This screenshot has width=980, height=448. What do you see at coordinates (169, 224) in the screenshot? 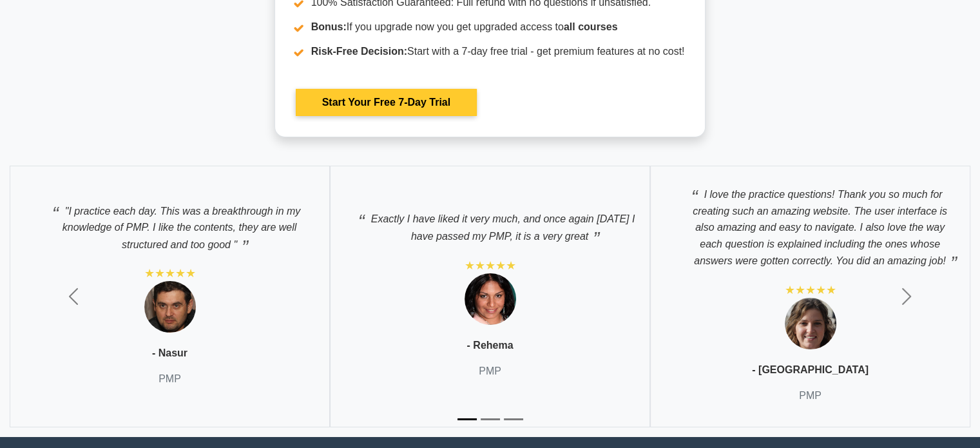
I see `p: "I practice each day. This was a breakthrough in my knowledge of PMP. I like the contents, they a...` at bounding box center [169, 224].